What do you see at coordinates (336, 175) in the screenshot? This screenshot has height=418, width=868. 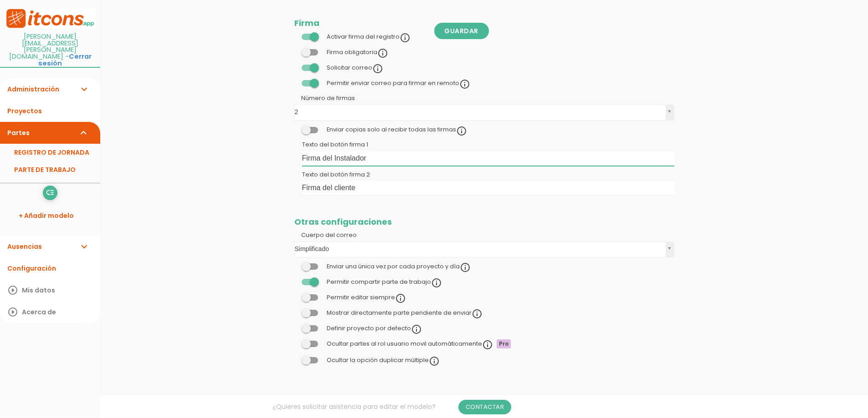 I see `label: Texto del botón firma 2` at bounding box center [336, 175].